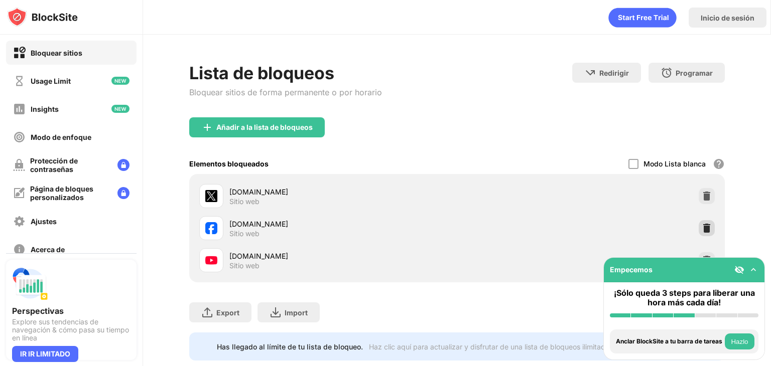 The width and height of the screenshot is (771, 366). I want to click on div: Redirigir, so click(614, 73).